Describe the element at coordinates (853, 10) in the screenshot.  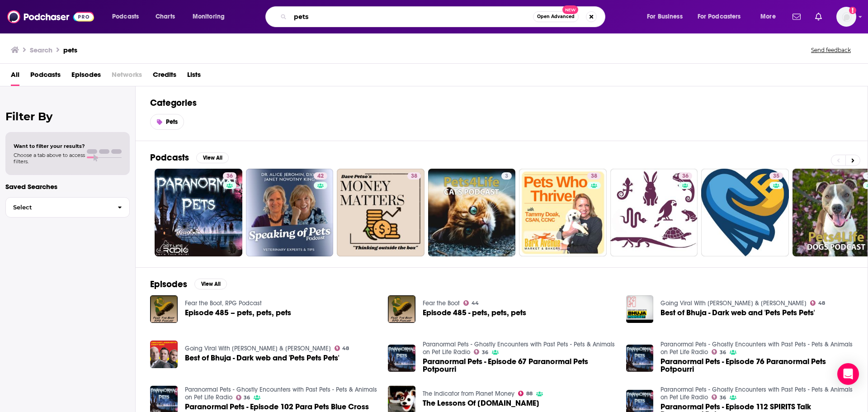
I see `svg: Add a profile image` at that location.